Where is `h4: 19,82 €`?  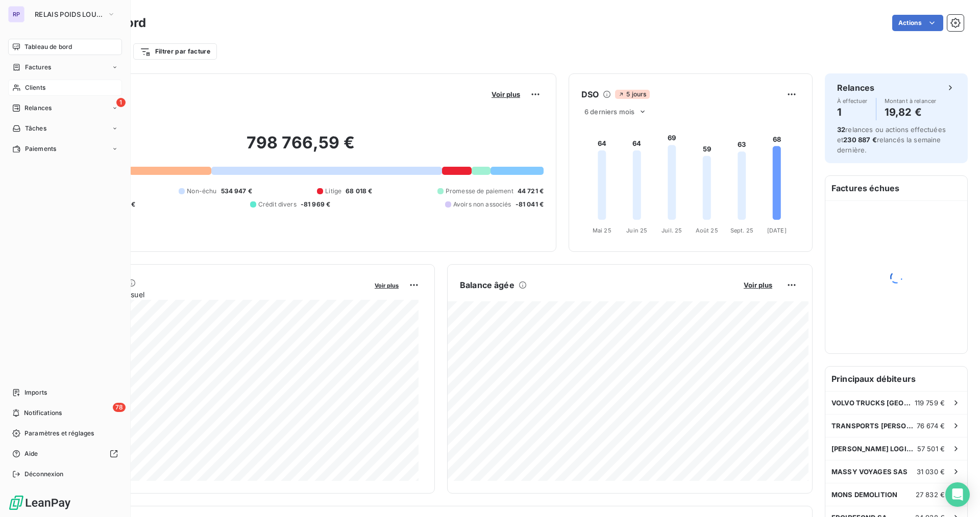
h4: 19,82 € is located at coordinates (910, 112).